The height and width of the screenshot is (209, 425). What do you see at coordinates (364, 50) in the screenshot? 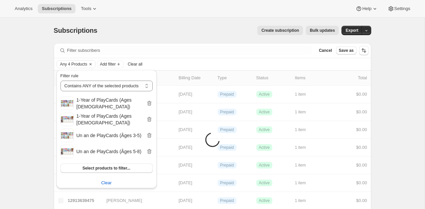
I see `button: Sort the results` at bounding box center [364, 50].